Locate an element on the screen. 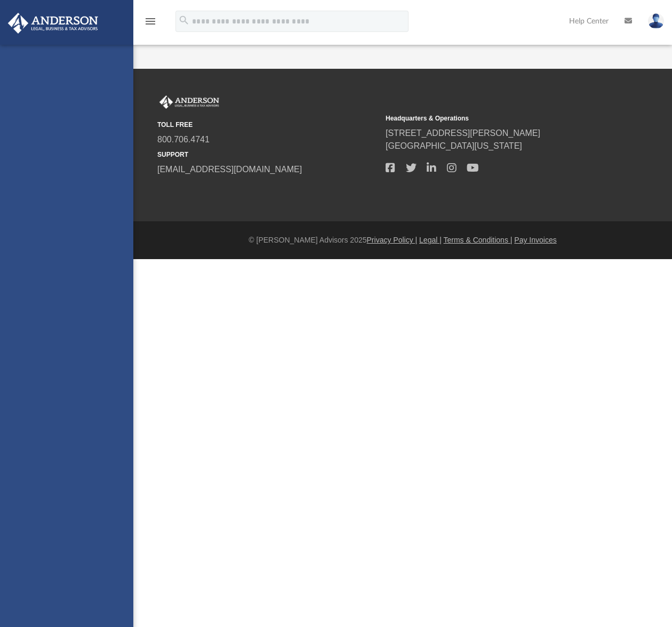 Image resolution: width=672 pixels, height=627 pixels. small: SUPPORT is located at coordinates (268, 154).